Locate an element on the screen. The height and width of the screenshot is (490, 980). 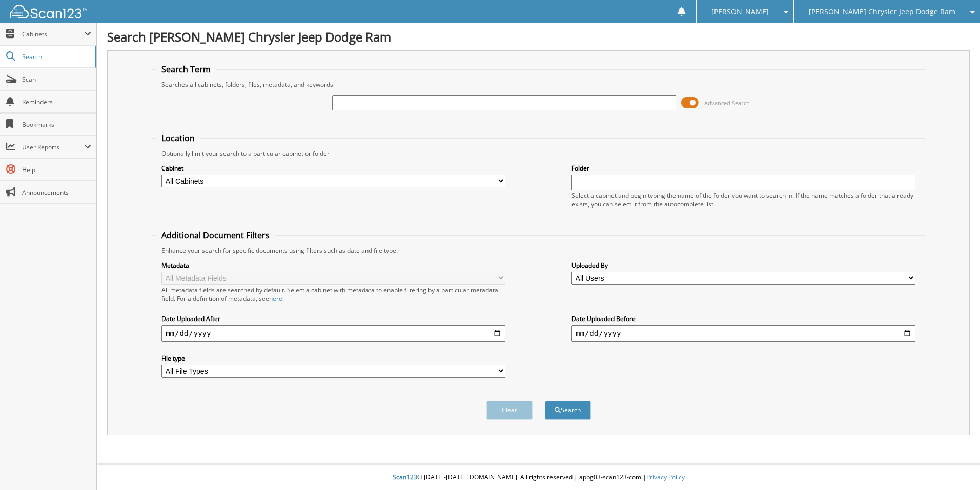
span: Search is located at coordinates (56, 57).